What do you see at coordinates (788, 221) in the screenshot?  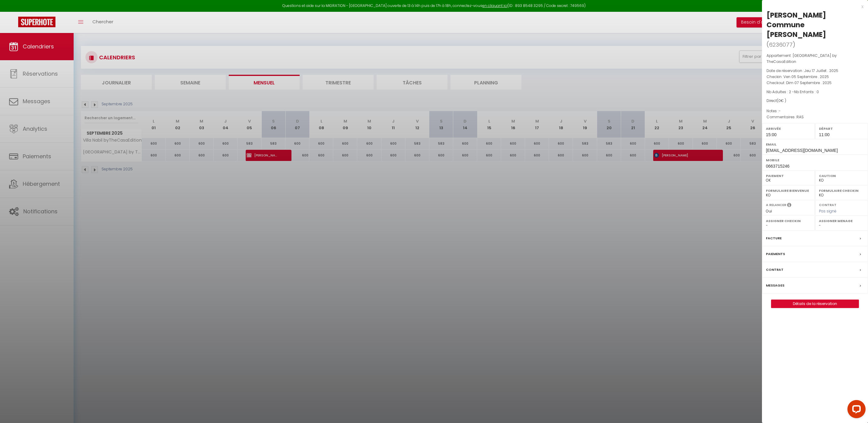 I see `label: Assigner Checkin` at bounding box center [788, 221].